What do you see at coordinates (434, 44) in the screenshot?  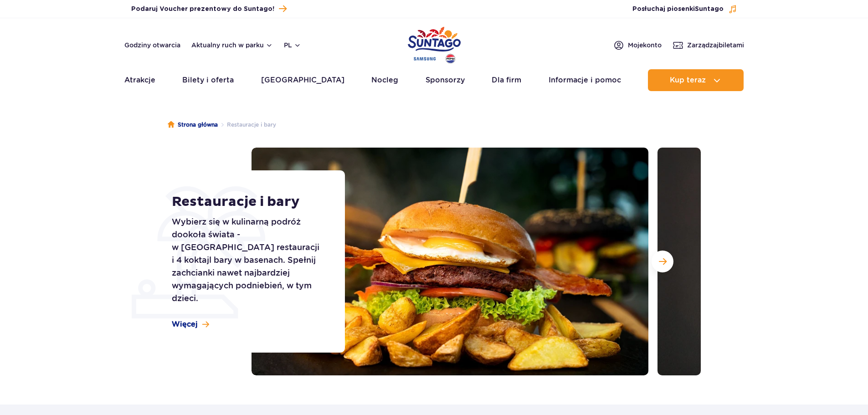 I see `a: Park of Poland` at bounding box center [434, 44].